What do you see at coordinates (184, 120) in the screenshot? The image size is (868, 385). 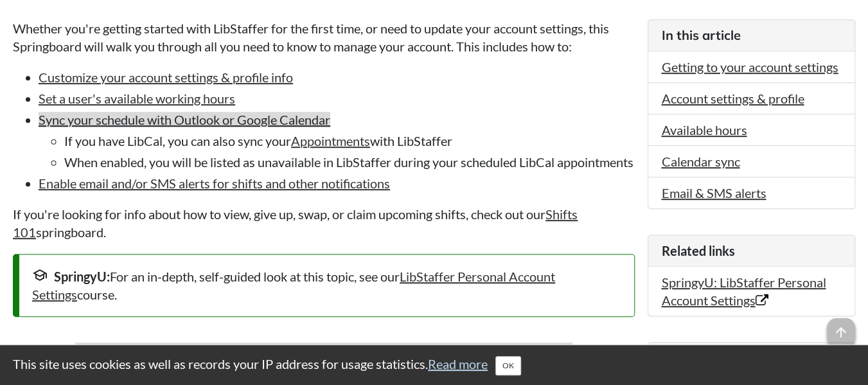 I see `a: Sync your schedule with Outlook or Google Calendar` at bounding box center [184, 120].